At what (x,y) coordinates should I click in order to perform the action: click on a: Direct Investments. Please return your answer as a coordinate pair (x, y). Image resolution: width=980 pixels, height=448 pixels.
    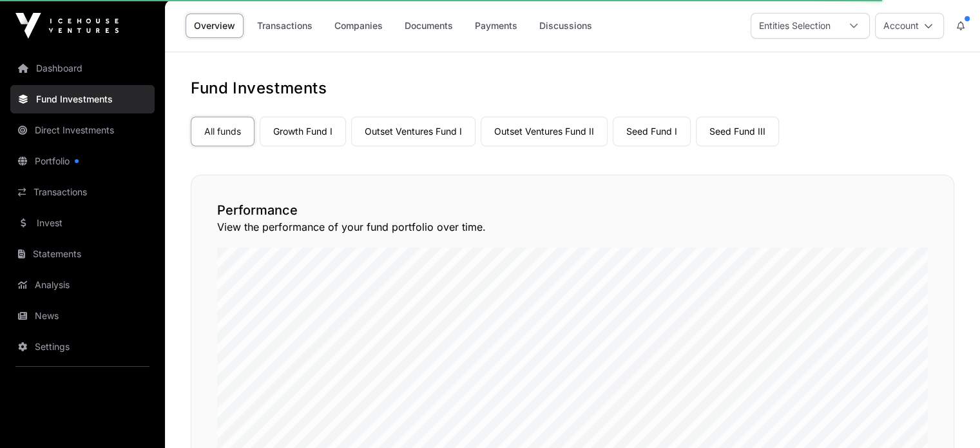
    Looking at the image, I should click on (83, 130).